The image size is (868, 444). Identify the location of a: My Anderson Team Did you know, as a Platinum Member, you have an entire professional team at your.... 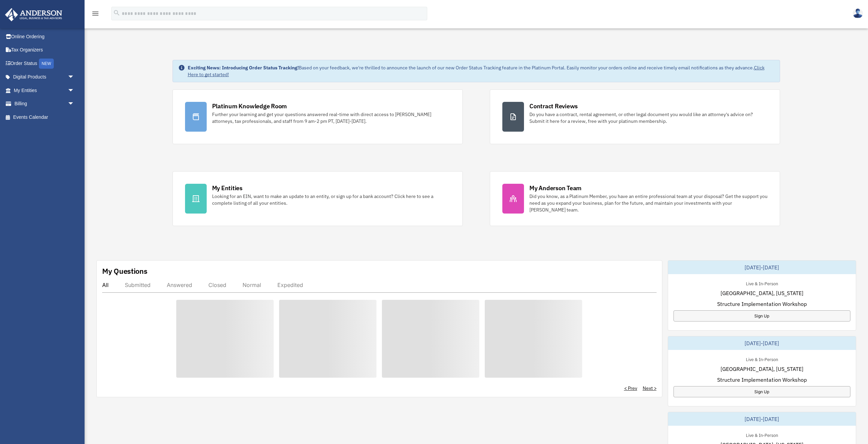
(635, 198).